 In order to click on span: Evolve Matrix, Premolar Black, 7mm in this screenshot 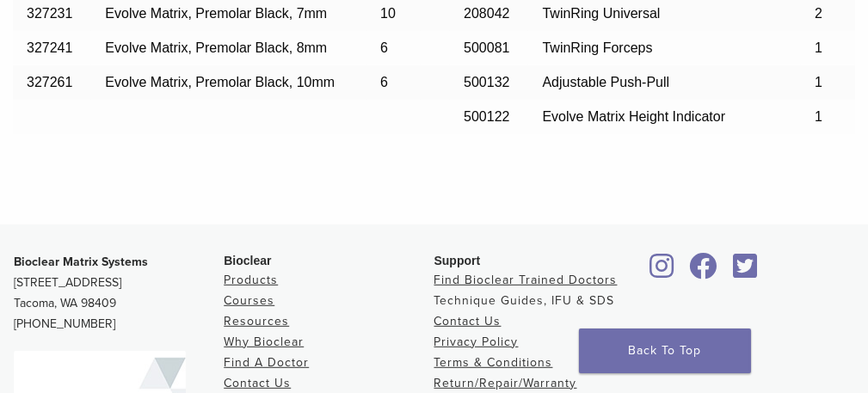, I will do `click(216, 13)`.